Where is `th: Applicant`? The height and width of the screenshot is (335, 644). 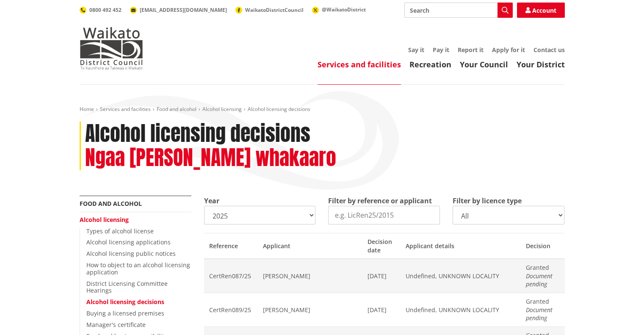
th: Applicant is located at coordinates (310, 246).